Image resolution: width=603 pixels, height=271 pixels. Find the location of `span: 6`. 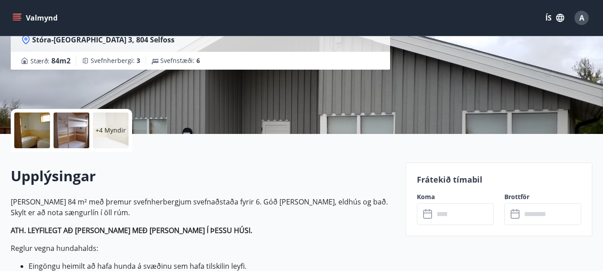

span: 6 is located at coordinates (198, 60).